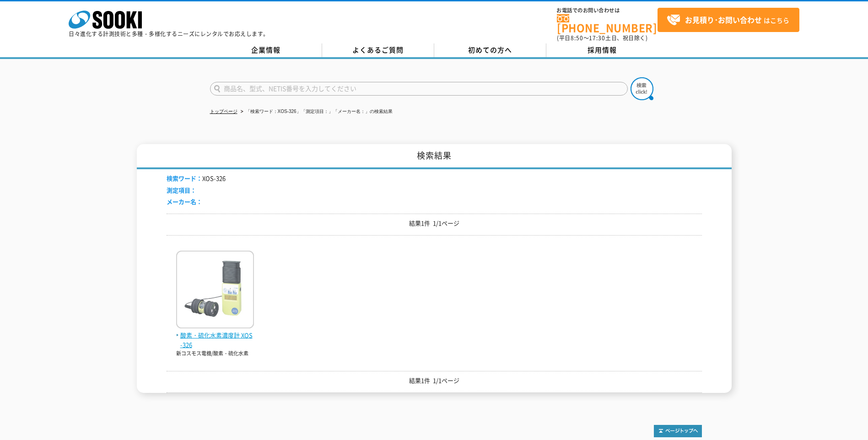 The height and width of the screenshot is (440, 868). I want to click on a: 初めての方へ, so click(490, 51).